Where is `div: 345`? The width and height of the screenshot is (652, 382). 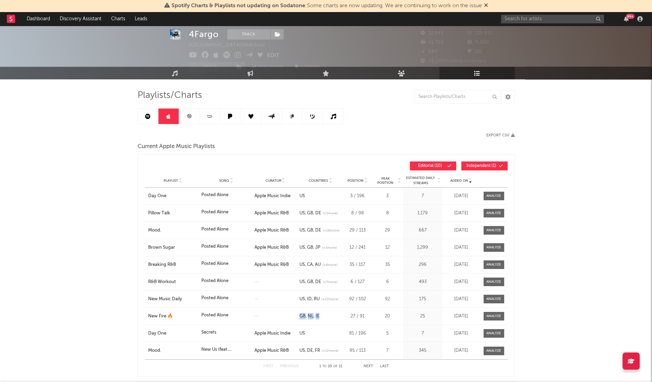 div: 345 is located at coordinates (423, 350).